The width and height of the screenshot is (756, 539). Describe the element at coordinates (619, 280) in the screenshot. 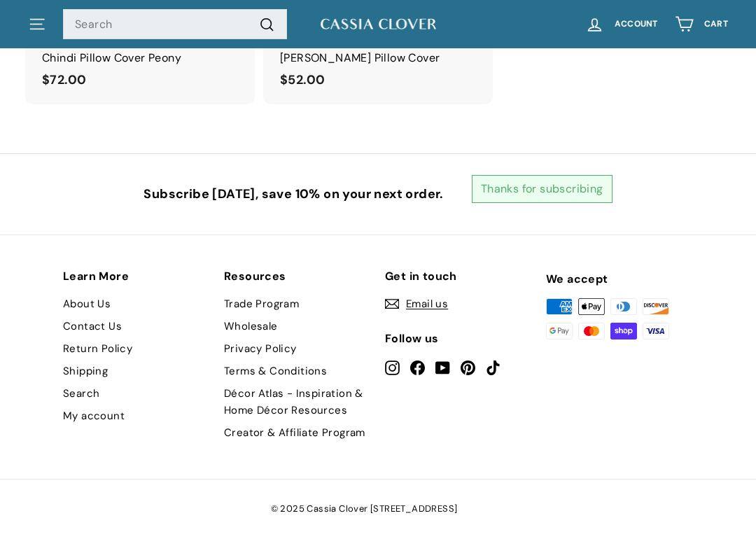

I see `div: We accept` at that location.